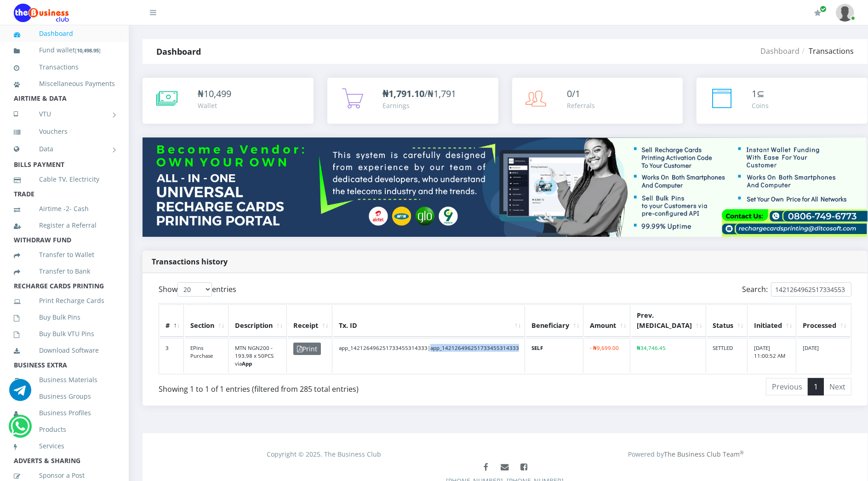 The height and width of the screenshot is (481, 868). What do you see at coordinates (64, 208) in the screenshot?
I see `a: Airtime -2- Cash` at bounding box center [64, 208].